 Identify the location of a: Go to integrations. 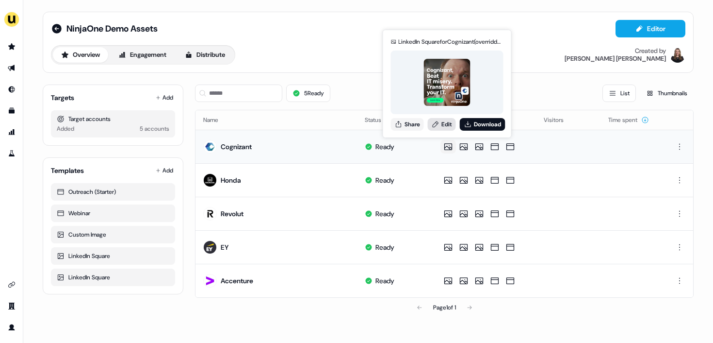
(12, 284).